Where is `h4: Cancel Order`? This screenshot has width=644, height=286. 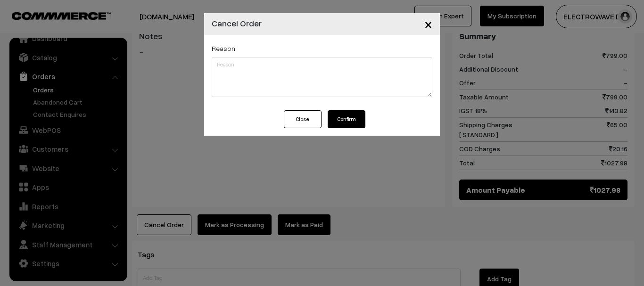
h4: Cancel Order is located at coordinates (237, 23).